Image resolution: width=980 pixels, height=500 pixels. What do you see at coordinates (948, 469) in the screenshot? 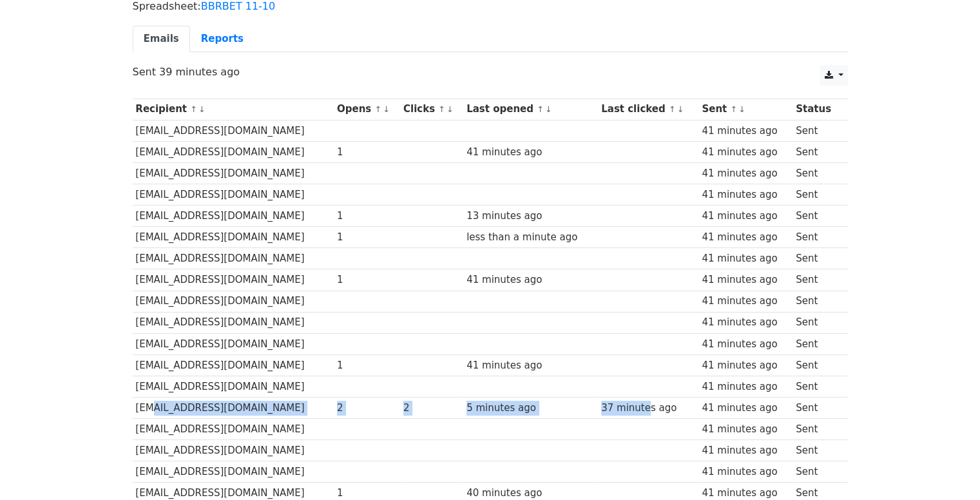
I see `div: Widget de chat` at bounding box center [948, 469].